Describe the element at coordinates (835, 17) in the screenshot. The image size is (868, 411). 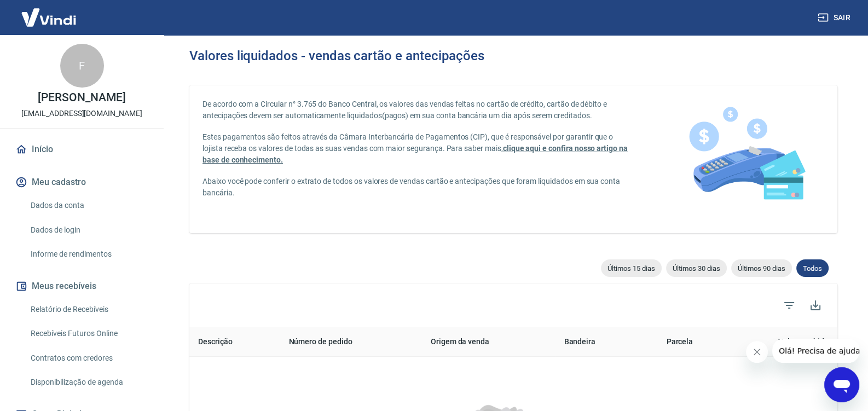
I see `button: Sair` at that location.